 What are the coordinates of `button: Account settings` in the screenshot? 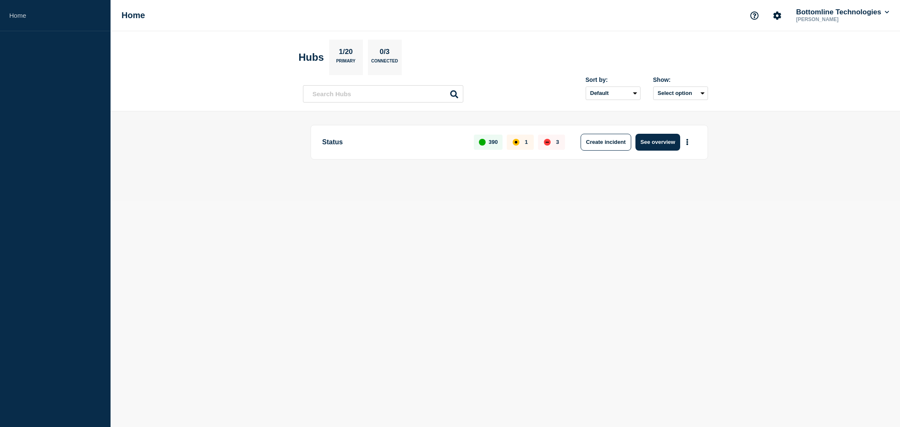 It's located at (778, 16).